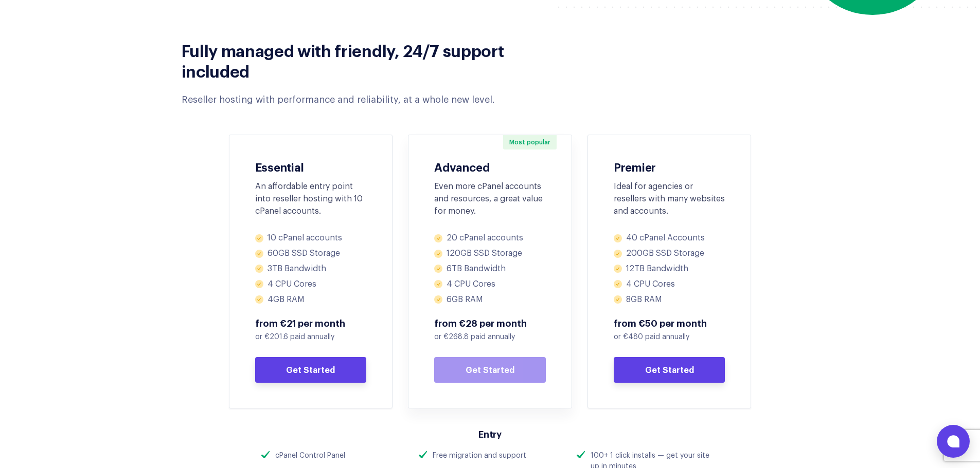 This screenshot has width=980, height=468. I want to click on p: or €268.8 paid annually, so click(490, 337).